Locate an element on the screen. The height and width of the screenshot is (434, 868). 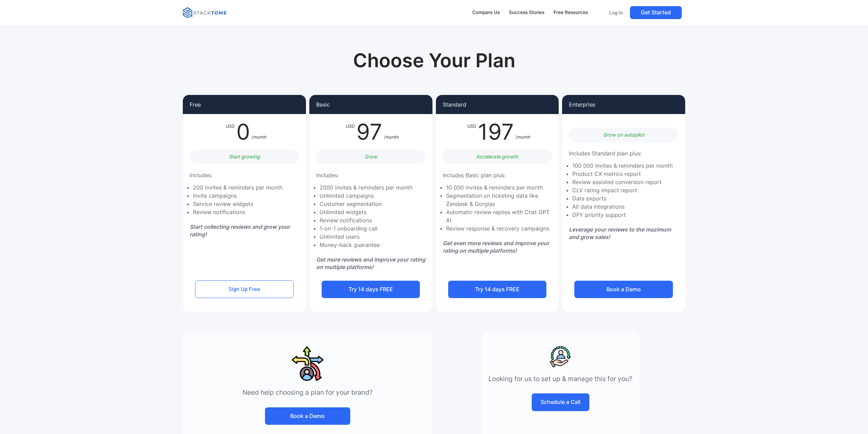
div: Compare Us is located at coordinates (486, 13).